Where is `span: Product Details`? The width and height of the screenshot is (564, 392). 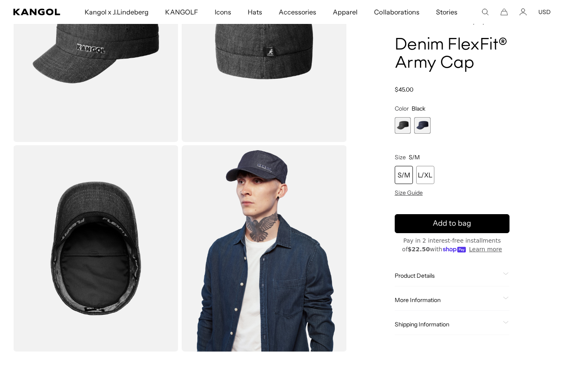 span: Product Details is located at coordinates (447, 276).